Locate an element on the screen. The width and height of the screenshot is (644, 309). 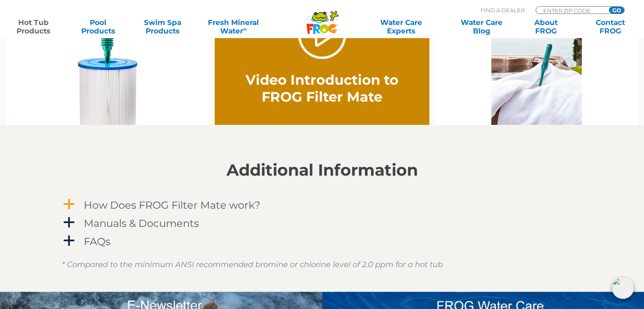
h4: FAQs is located at coordinates (97, 241).